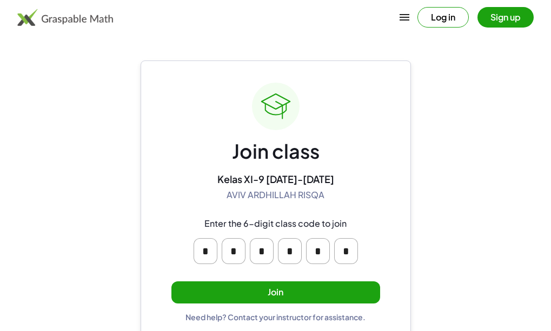 The height and width of the screenshot is (331, 551). Describe the element at coordinates (276, 151) in the screenshot. I see `div: Join class` at that location.